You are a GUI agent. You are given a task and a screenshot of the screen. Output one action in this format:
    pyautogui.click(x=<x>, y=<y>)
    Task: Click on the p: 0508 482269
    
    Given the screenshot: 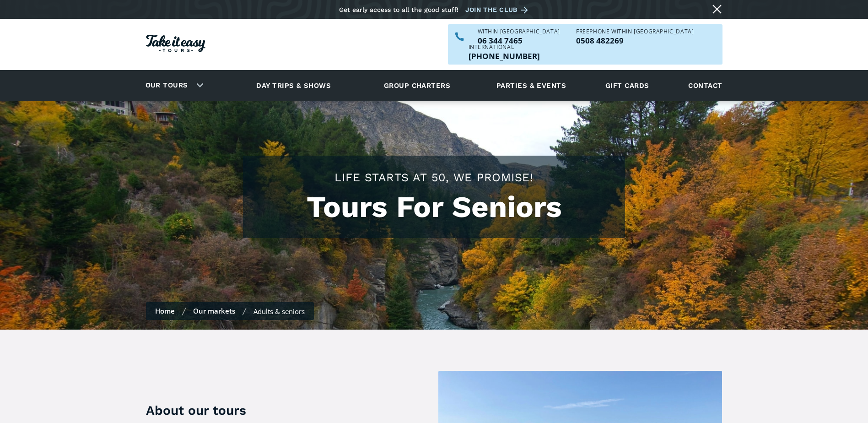 What is the action you would take?
    pyautogui.click(x=635, y=41)
    